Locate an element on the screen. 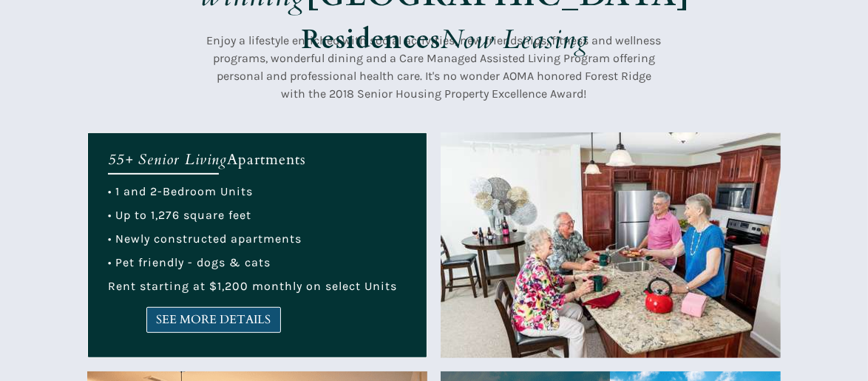 This screenshot has width=868, height=381. span: • 1 and 2-Bedroom Units is located at coordinates (180, 190).